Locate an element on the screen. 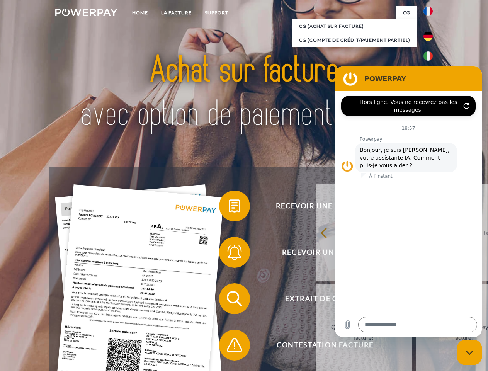 The height and width of the screenshot is (371, 488). img: qb_search.svg is located at coordinates (235, 299).